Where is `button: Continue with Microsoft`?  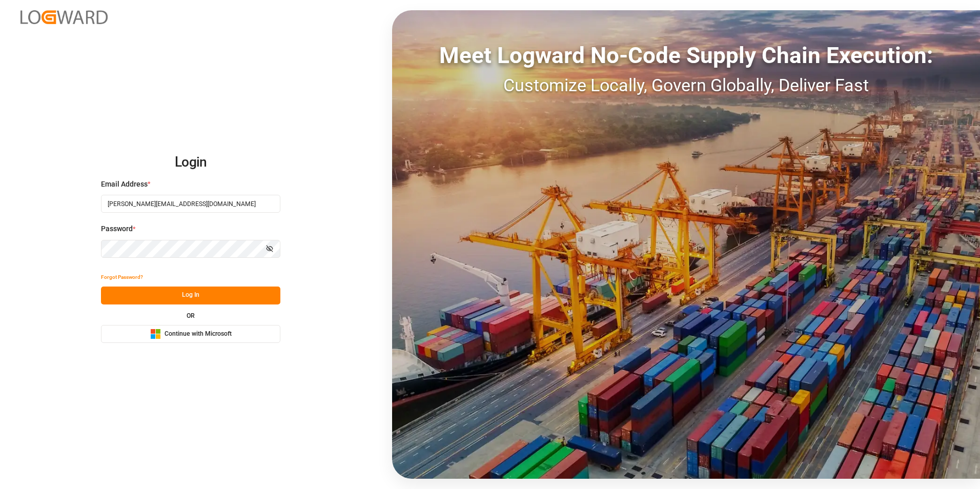
button: Continue with Microsoft is located at coordinates (191, 334).